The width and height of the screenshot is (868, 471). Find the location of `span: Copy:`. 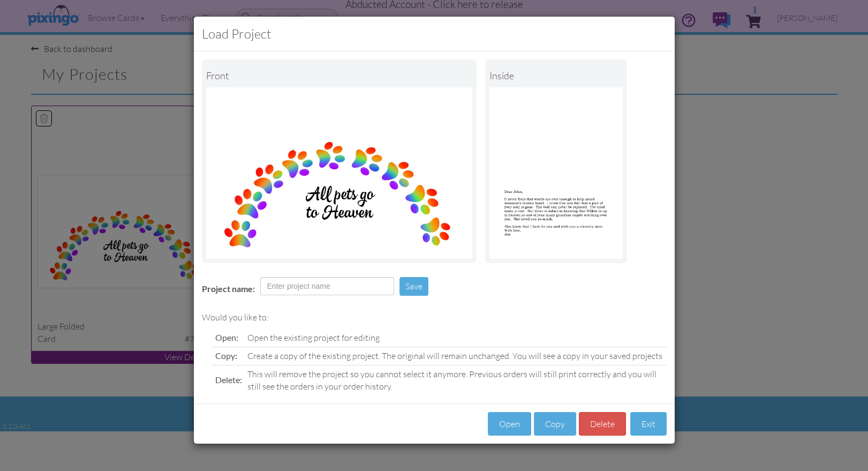

span: Copy: is located at coordinates (226, 355).